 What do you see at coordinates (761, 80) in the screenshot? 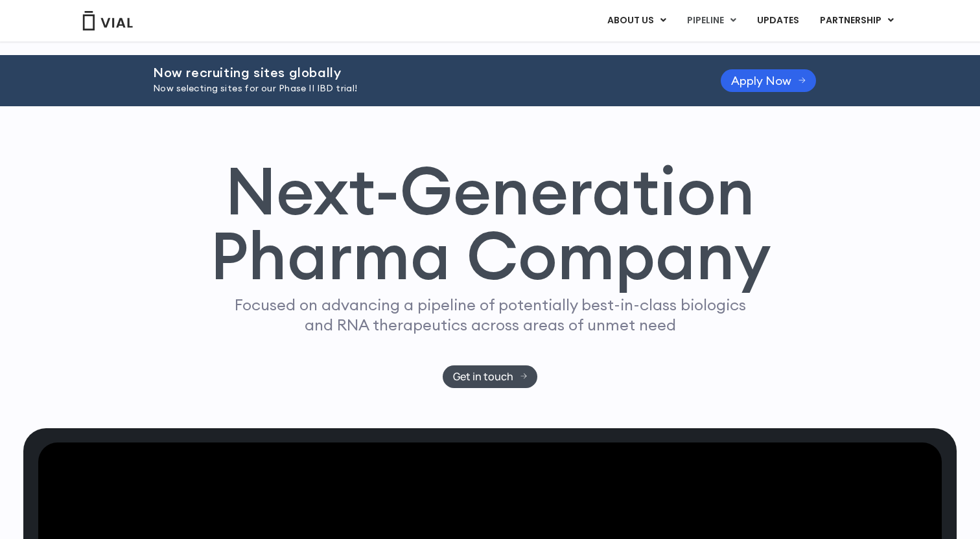
I see `span: Apply Now` at bounding box center [761, 80].